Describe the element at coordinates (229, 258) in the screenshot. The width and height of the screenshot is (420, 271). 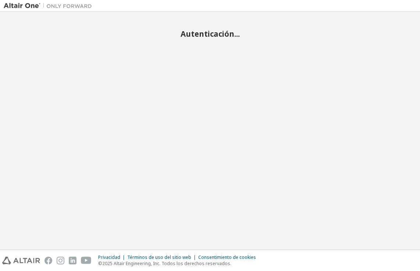
I see `div: Consentimiento de cookies` at that location.